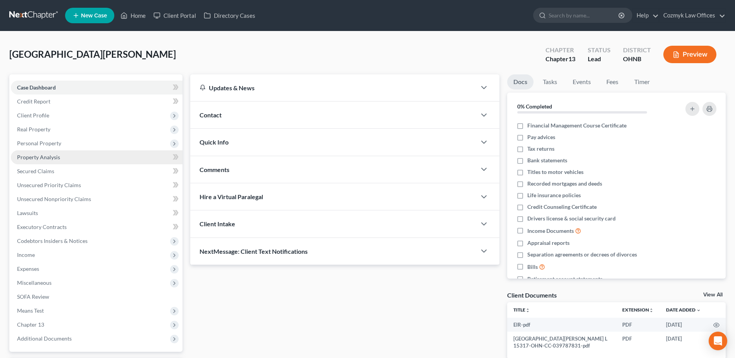 This screenshot has height=358, width=735. Describe the element at coordinates (230, 16) in the screenshot. I see `a: Directory Cases` at that location.